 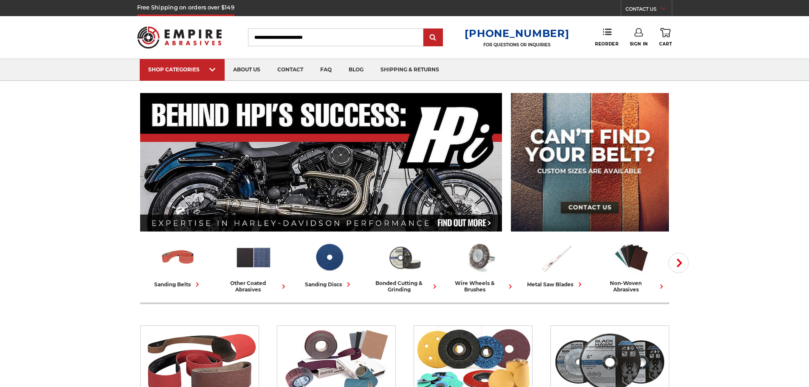 What do you see at coordinates (632, 257) in the screenshot?
I see `img: Non-woven Abrasives` at bounding box center [632, 257].